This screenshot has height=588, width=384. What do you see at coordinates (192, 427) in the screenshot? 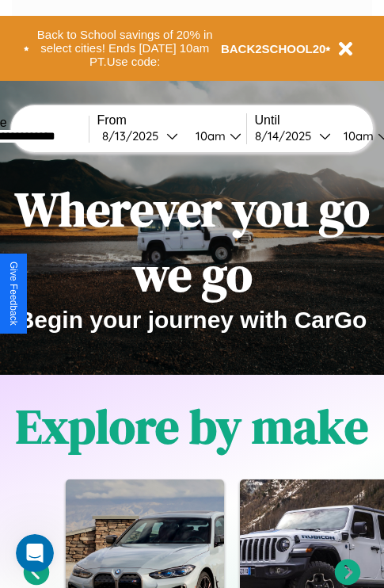
I see `h1: Explore by make` at bounding box center [192, 427].